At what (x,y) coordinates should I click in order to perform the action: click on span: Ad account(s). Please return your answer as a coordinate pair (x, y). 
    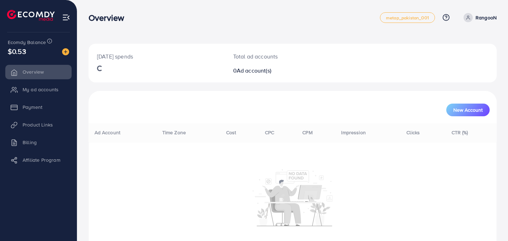
    Looking at the image, I should click on (254, 71).